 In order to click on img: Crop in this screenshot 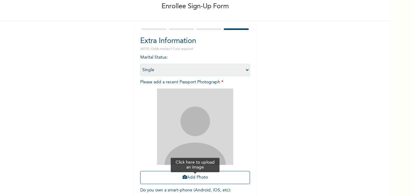, I will do `click(195, 126)`.